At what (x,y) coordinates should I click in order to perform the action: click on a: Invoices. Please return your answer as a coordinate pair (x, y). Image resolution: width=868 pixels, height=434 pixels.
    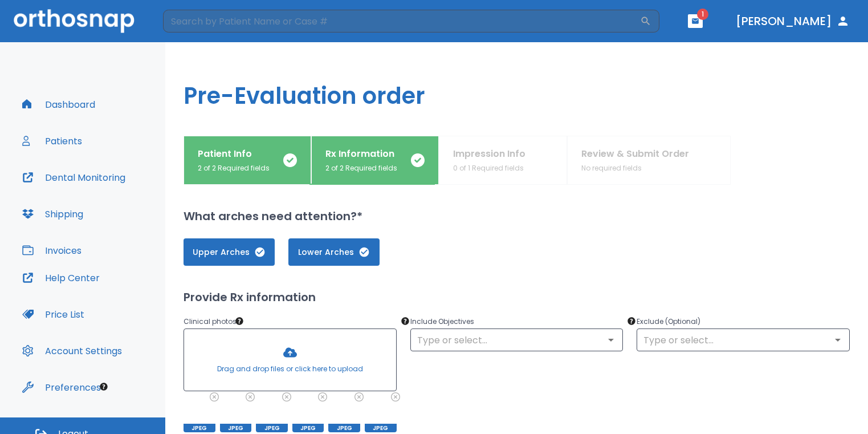
    Looking at the image, I should click on (52, 251).